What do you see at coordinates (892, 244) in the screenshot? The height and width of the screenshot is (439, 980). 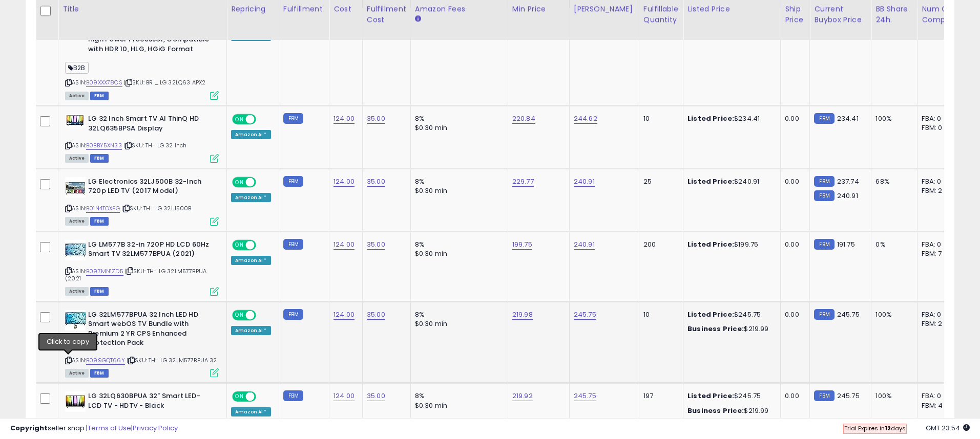 I see `div: 0%` at bounding box center [892, 244].